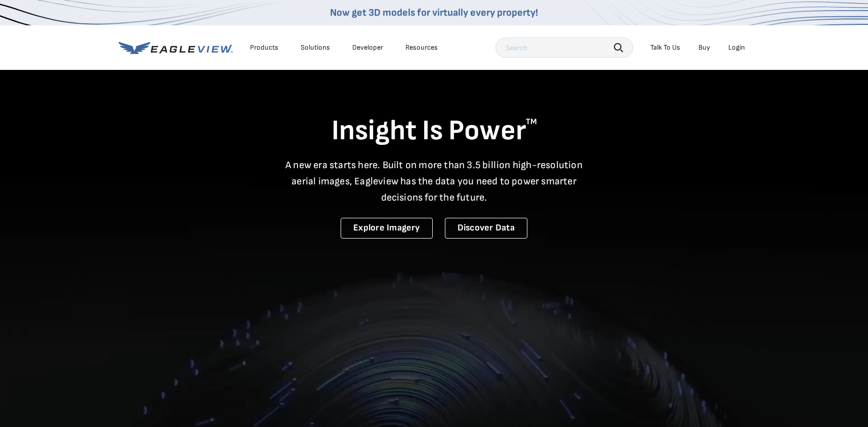 This screenshot has width=868, height=427. Describe the element at coordinates (486, 228) in the screenshot. I see `a: Discover Data` at that location.